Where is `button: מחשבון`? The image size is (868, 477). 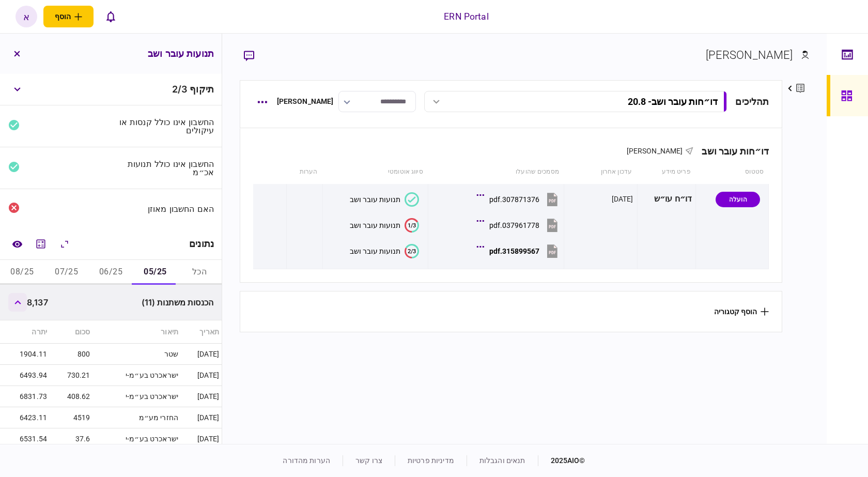 button: מחשבון is located at coordinates (41, 244).